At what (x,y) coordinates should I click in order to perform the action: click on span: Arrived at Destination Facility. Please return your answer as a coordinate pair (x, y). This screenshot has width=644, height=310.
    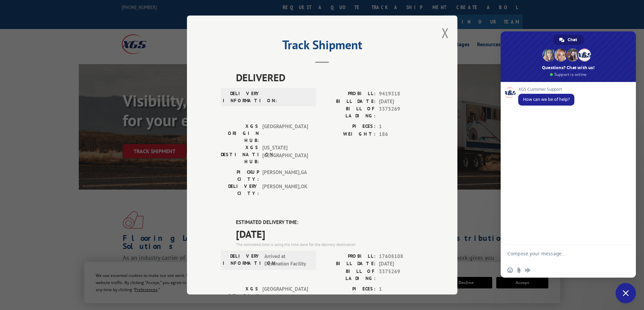
    Looking at the image, I should click on (287, 260).